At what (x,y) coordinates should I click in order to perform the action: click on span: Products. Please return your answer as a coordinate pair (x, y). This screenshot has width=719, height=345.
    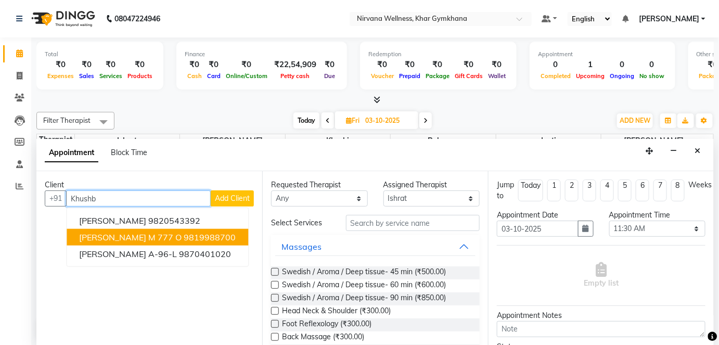
    Looking at the image, I should click on (140, 76).